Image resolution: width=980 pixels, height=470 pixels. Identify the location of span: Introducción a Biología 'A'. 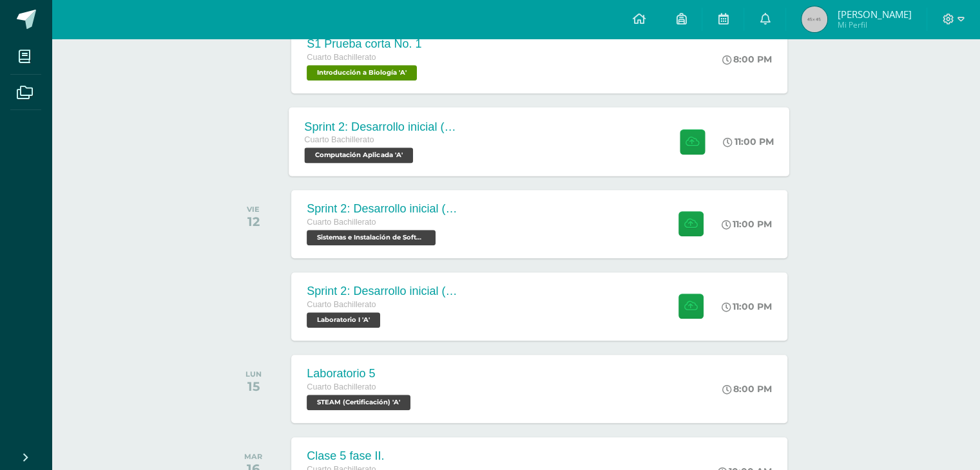
(362, 73).